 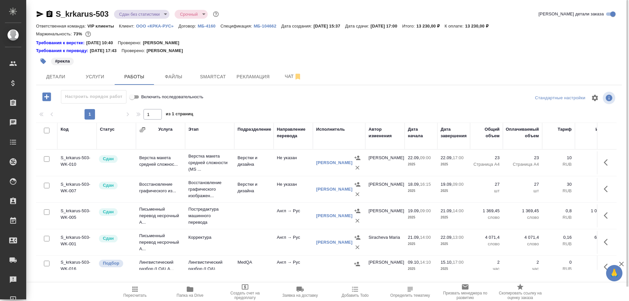 What do you see at coordinates (88, 34) in the screenshot?
I see `button: 2975.35 RUB;` at bounding box center [88, 34].